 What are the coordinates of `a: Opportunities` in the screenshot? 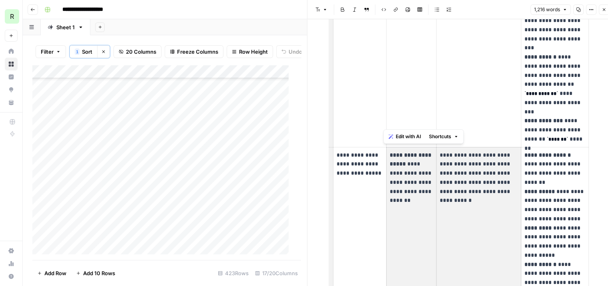 It's located at (11, 90).